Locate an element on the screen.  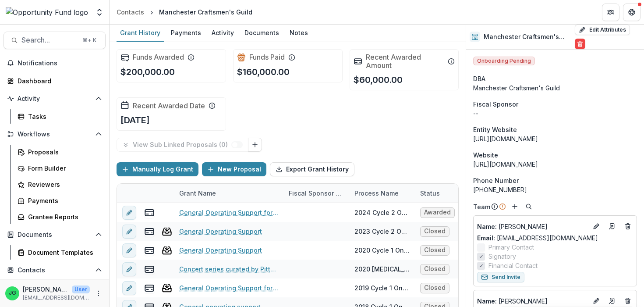
nav: breadcrumb is located at coordinates (184, 12).